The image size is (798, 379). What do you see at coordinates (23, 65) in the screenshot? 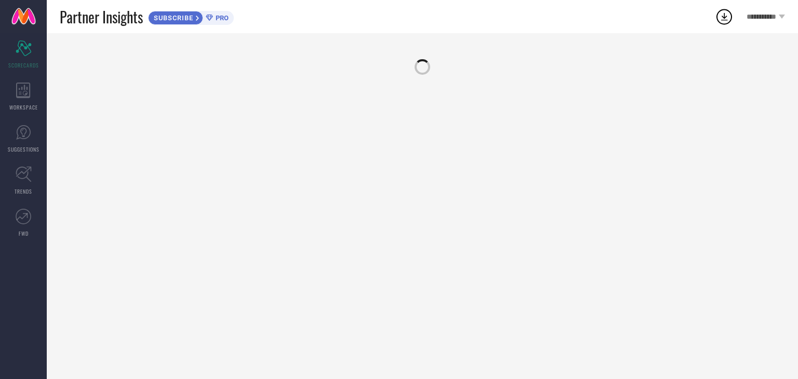
I see `span: SCORECARDS` at bounding box center [23, 65].